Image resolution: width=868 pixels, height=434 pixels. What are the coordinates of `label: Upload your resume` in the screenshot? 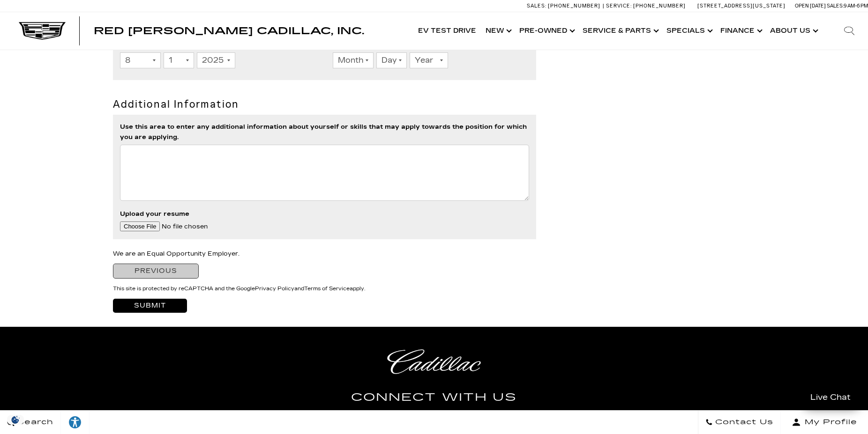 It's located at (154, 214).